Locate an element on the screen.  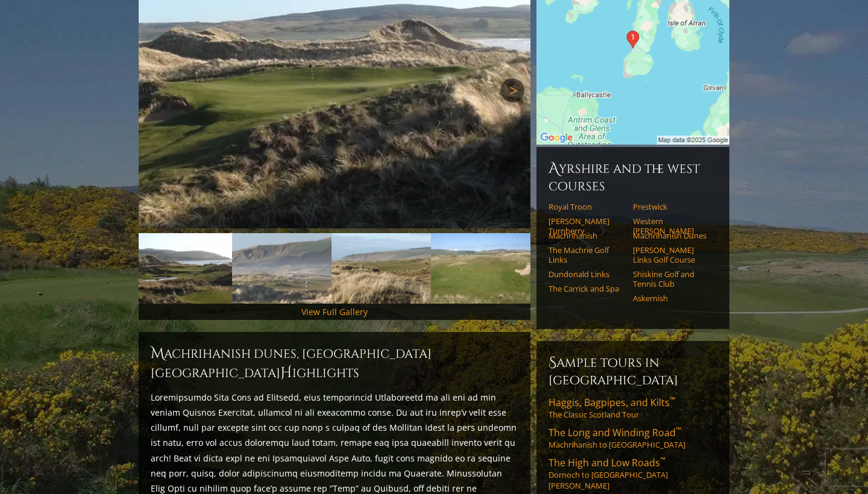
h6: Ayrshire and the West Courses is located at coordinates (633, 177).